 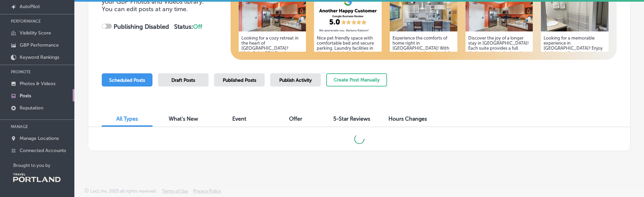 I want to click on p: Posts, so click(x=26, y=96).